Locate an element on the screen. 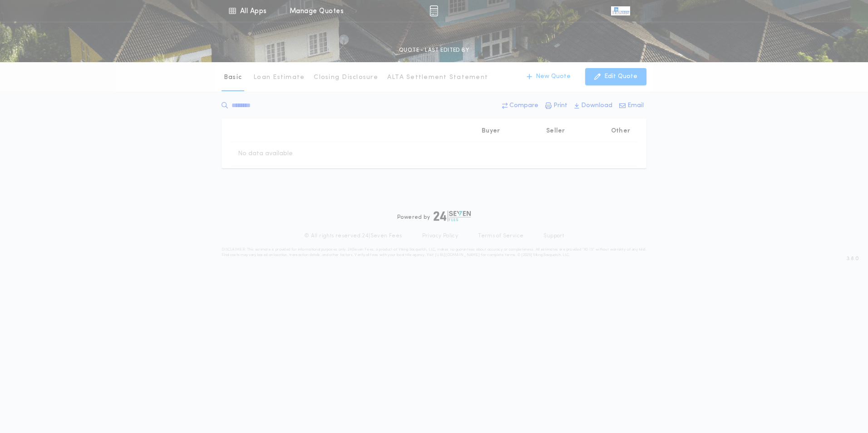  p: Seller is located at coordinates (556, 131).